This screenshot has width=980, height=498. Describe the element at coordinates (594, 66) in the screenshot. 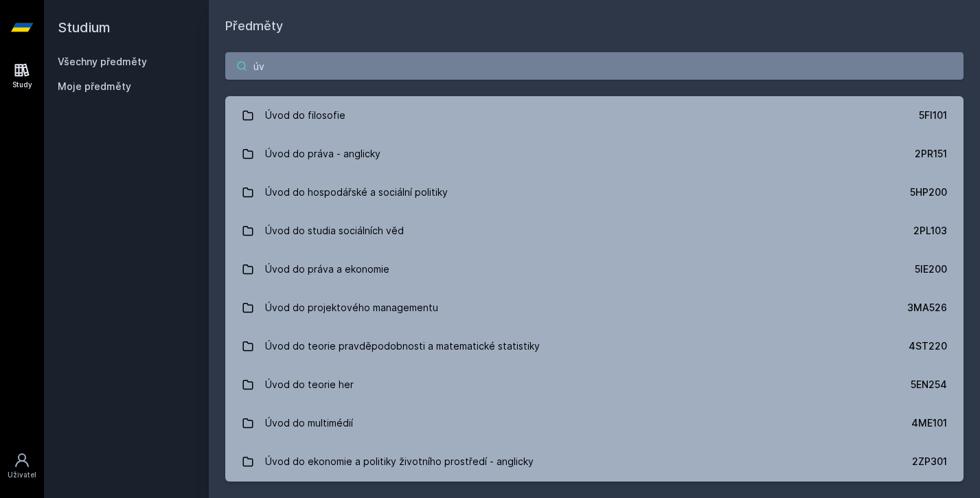

I see `input: Název nebo ident předmětu…` at that location.